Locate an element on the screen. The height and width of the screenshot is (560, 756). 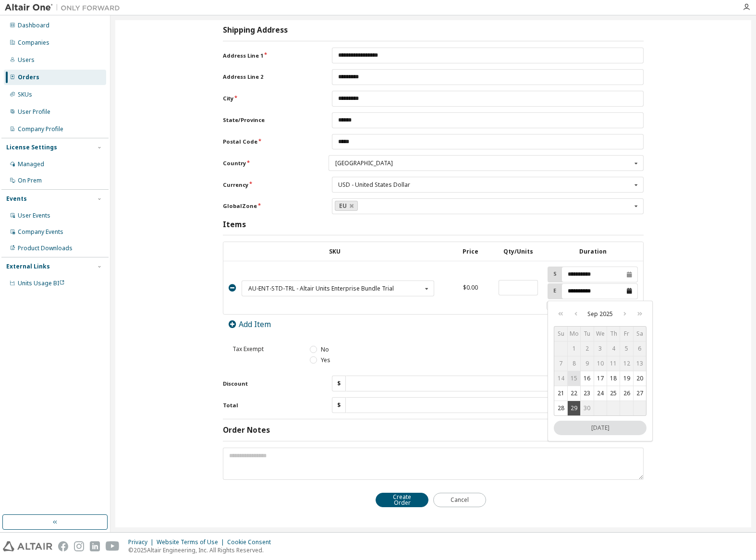
input: Total is located at coordinates (494, 405).